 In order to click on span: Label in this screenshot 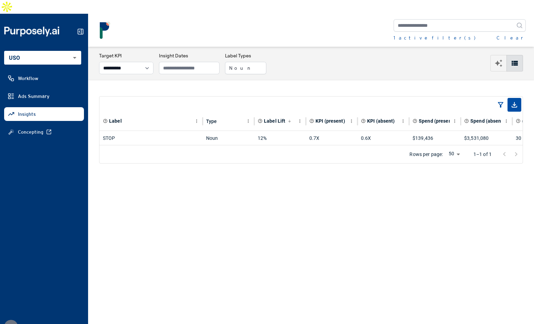, I will do `click(115, 121)`.